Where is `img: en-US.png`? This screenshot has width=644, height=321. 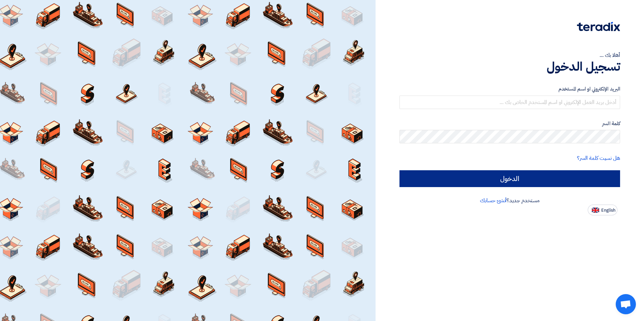 img: en-US.png is located at coordinates (595, 210).